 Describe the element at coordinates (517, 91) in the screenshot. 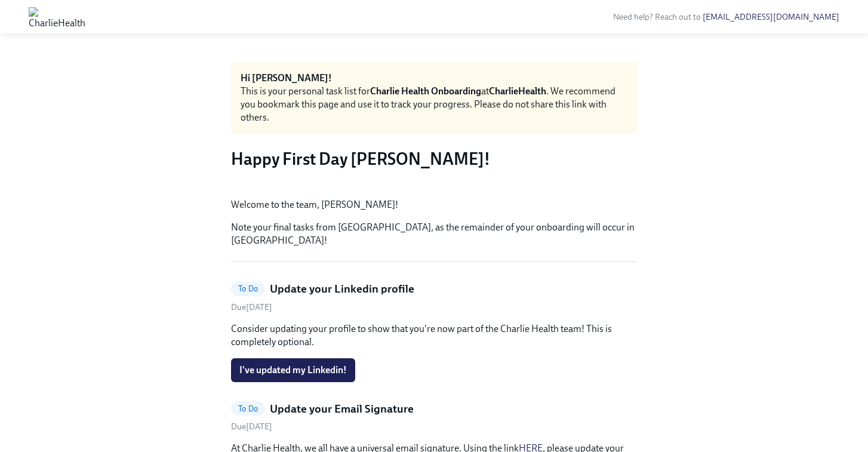

I see `strong: CharlieHealth` at that location.